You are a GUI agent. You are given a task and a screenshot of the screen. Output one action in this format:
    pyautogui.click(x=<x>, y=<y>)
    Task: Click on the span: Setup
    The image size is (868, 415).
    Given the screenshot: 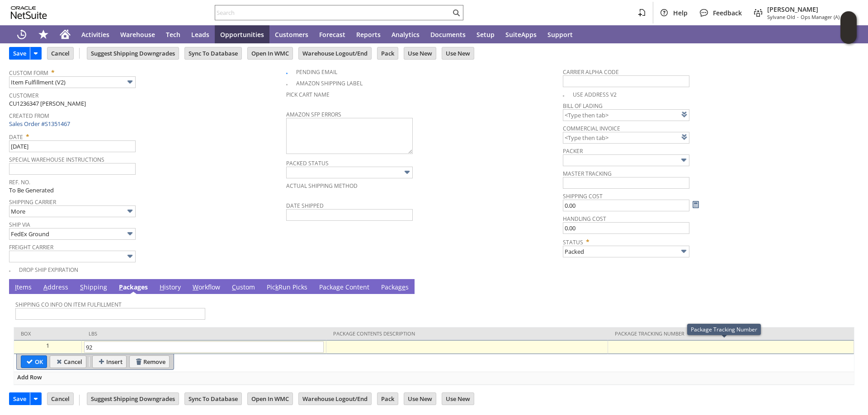 What is the action you would take?
    pyautogui.click(x=486, y=35)
    